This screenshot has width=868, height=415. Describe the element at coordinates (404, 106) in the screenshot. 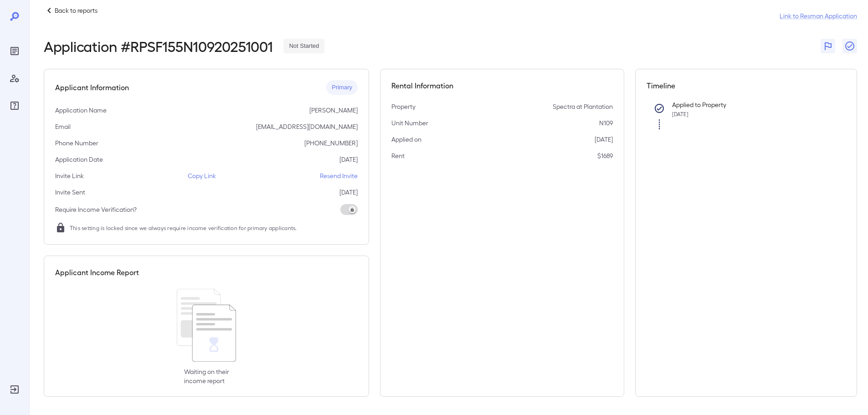

I see `p: Property` at that location.